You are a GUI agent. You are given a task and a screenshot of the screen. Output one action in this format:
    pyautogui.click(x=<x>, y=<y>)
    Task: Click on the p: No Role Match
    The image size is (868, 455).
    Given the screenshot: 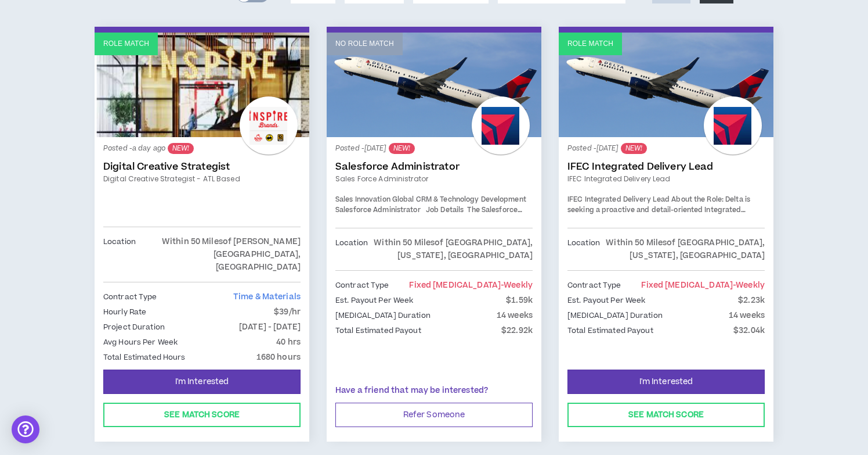 What is the action you would take?
    pyautogui.click(x=365, y=43)
    